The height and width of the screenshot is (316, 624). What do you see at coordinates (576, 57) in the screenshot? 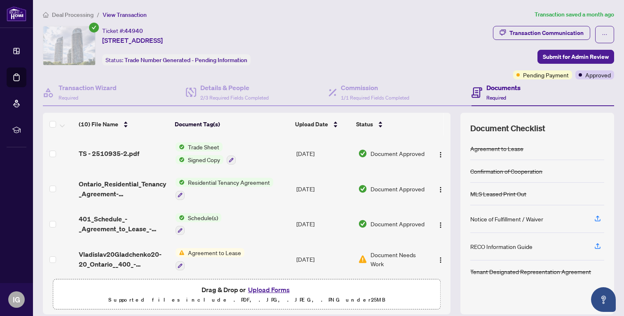
I see `button: Submit for Admin Review` at bounding box center [576, 57].